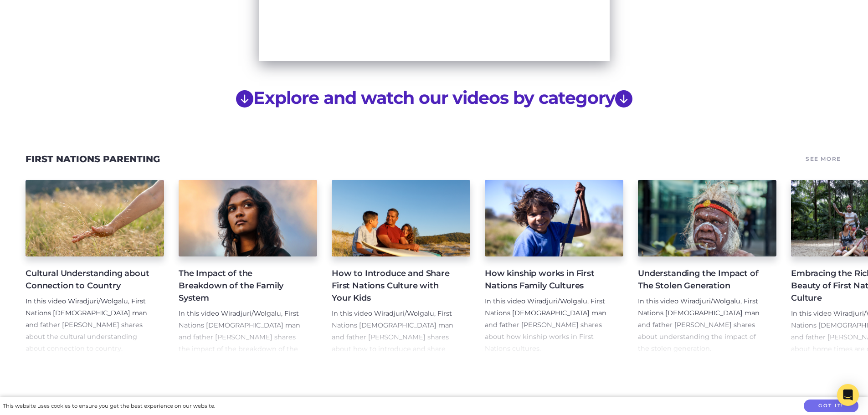  I want to click on h4: Cultural Understanding about Connection to Country, so click(87, 279).